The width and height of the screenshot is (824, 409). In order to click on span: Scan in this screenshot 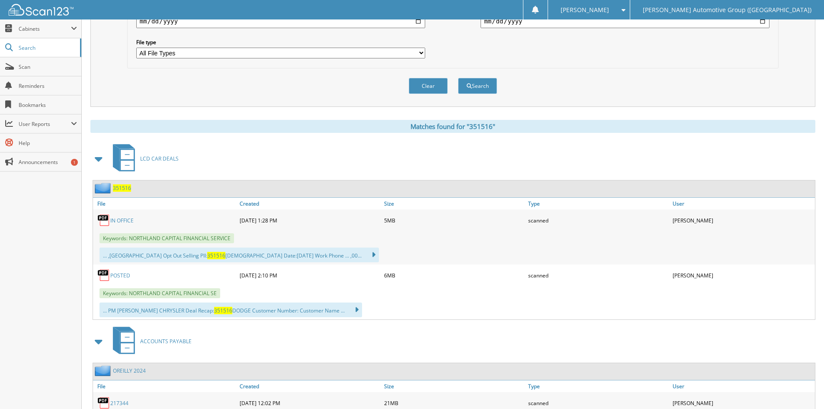, I will do `click(48, 67)`.